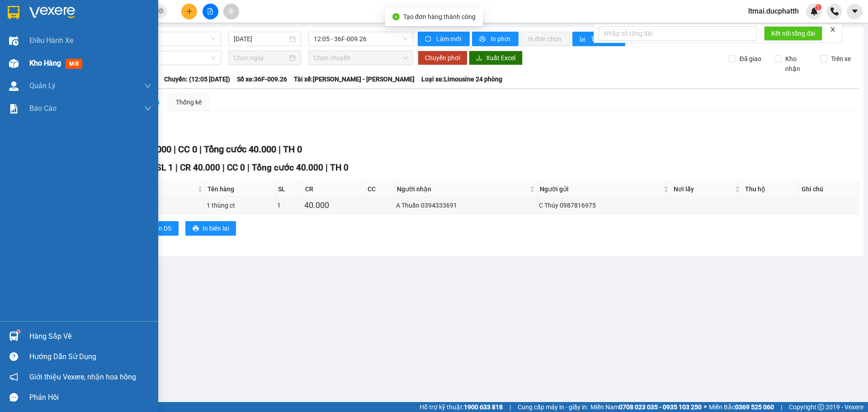 This screenshot has width=868, height=412. Describe the element at coordinates (495, 58) in the screenshot. I see `button: downloadXuất Excel` at that location.